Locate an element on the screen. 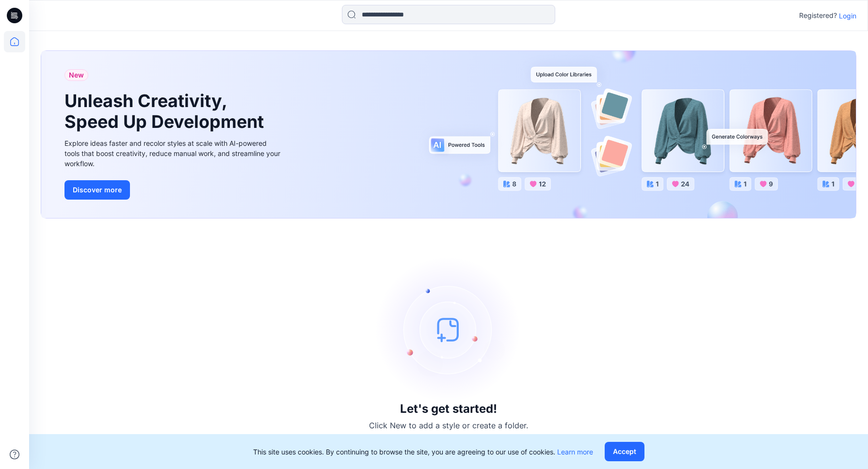 This screenshot has height=469, width=868. button: Discover more is located at coordinates (97, 190).